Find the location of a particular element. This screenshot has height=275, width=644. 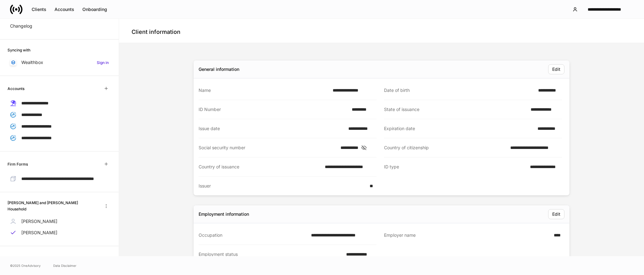

div: Country of issuance is located at coordinates (260, 167).